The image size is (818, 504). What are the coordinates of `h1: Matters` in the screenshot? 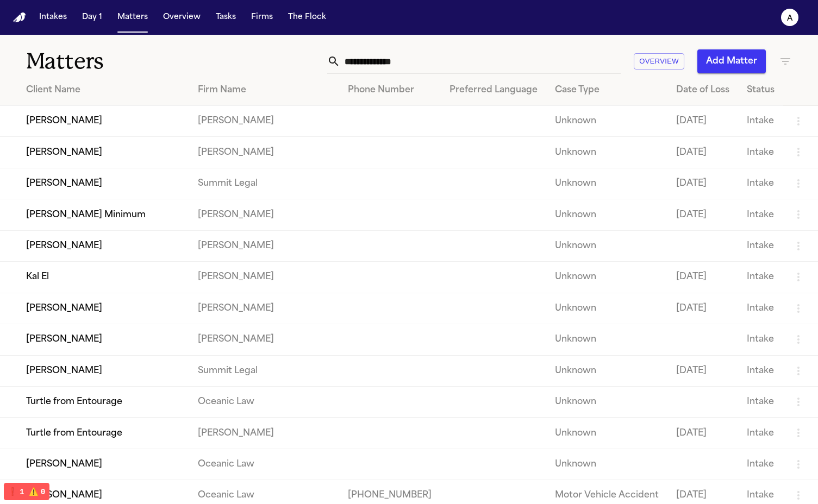 It's located at (133, 61).